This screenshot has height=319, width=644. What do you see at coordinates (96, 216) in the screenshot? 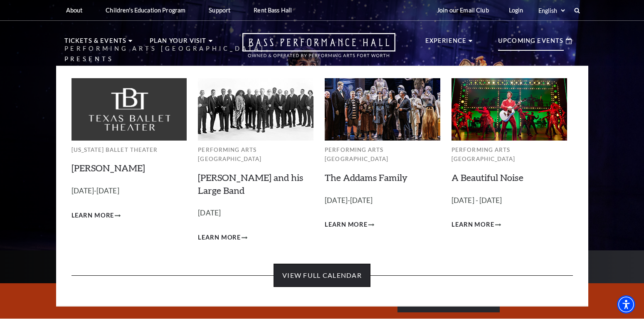
I see `a: Learn More Peter Pan` at bounding box center [96, 216].